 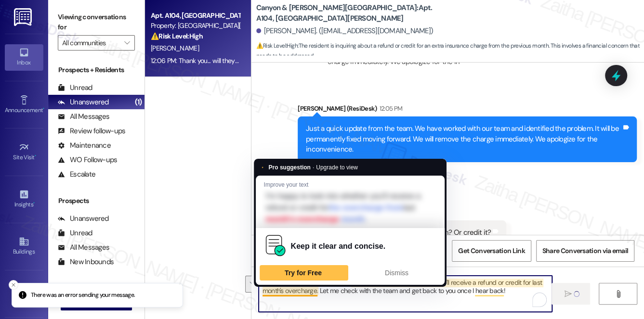 I want to click on span: : The resident is inquiring about a refund or credit for an extra insurance charge from the previ..., so click(x=450, y=51).